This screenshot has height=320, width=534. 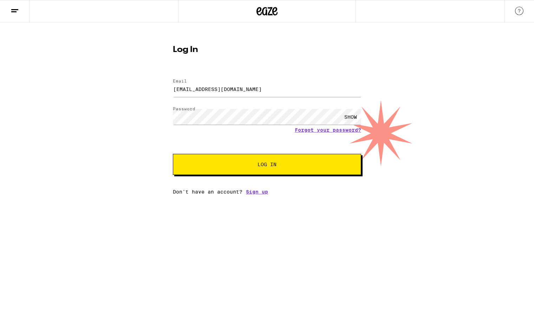 What do you see at coordinates (328, 130) in the screenshot?
I see `a: Forgot your password?` at bounding box center [328, 130].